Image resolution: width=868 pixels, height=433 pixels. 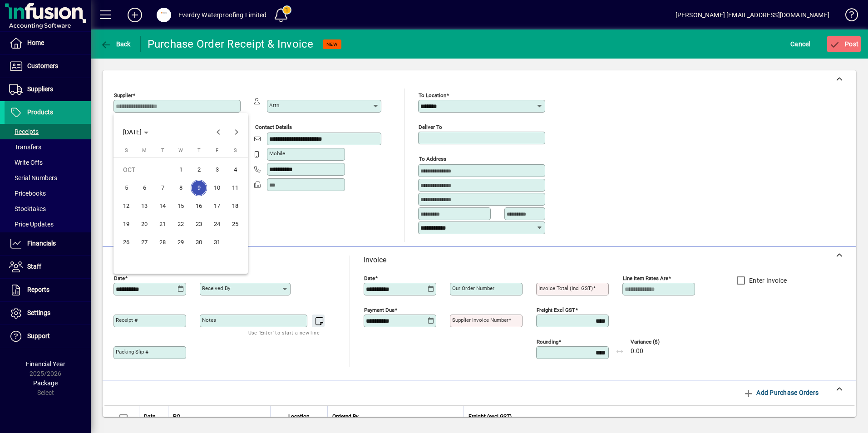 I want to click on span: 11, so click(x=235, y=188).